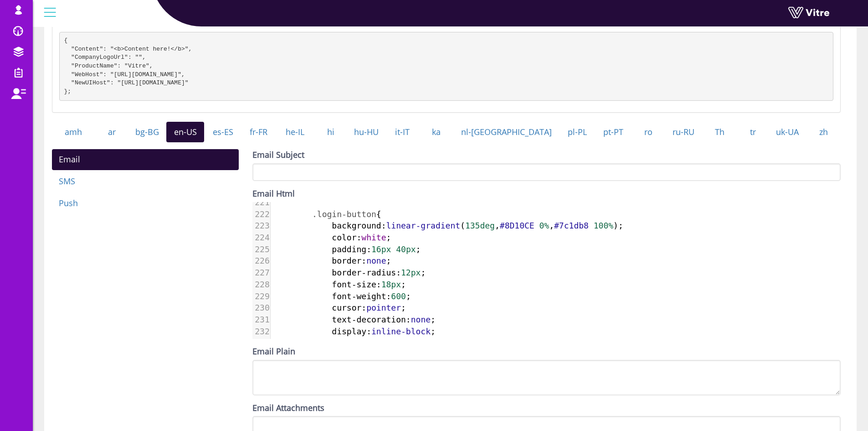  I want to click on span: .login-button, so click(344, 214).